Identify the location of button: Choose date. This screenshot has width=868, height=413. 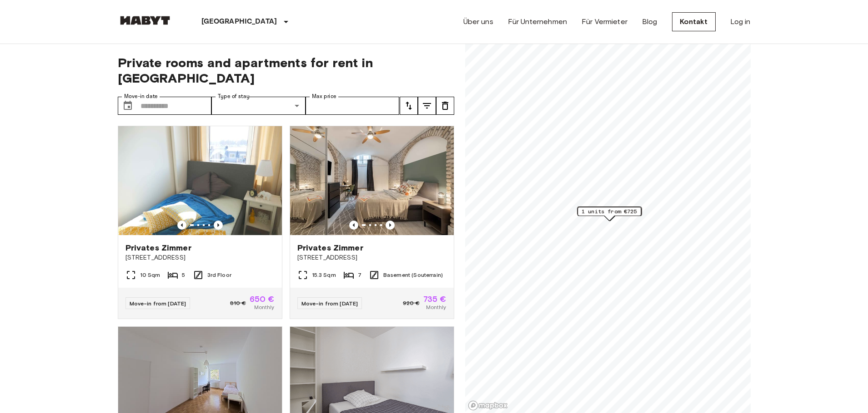
(127, 106).